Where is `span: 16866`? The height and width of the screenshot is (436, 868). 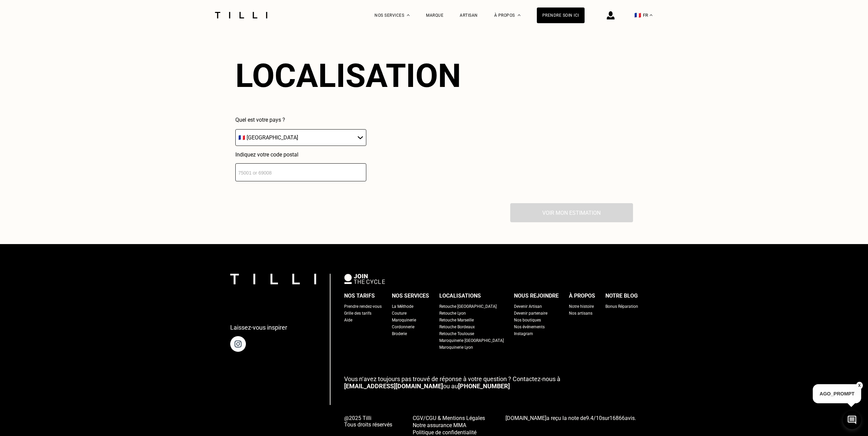 span: 16866 is located at coordinates (617, 418).